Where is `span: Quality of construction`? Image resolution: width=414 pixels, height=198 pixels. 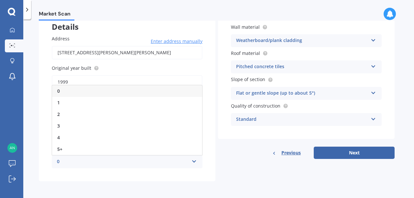
span: Quality of construction is located at coordinates (255, 106).